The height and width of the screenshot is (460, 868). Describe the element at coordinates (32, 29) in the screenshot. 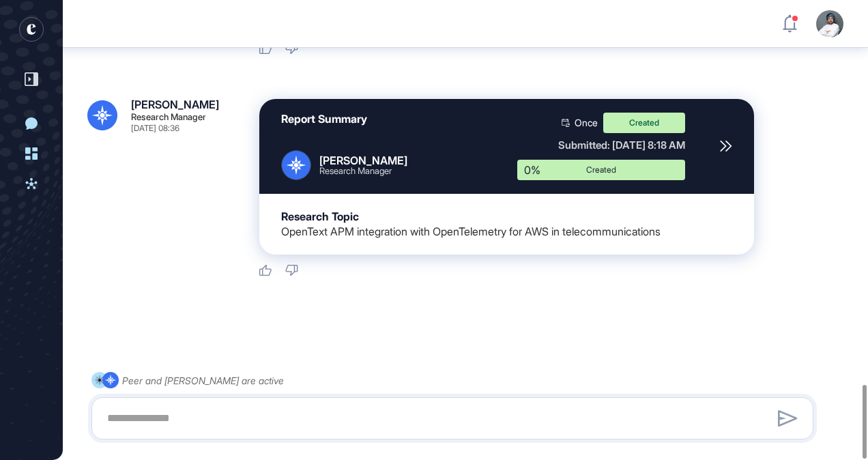

I see `div: entrapeer-logo` at that location.